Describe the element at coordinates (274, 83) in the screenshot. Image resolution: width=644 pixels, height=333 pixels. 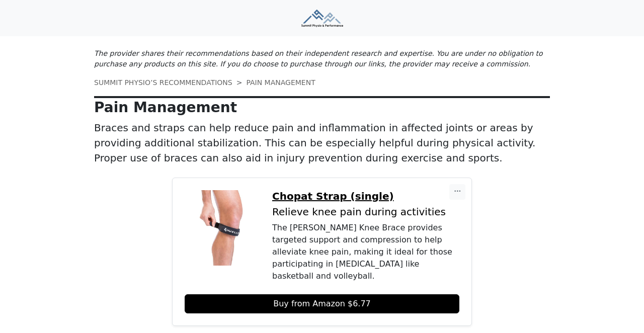
I see `li: PAIN MANAGEMENT` at that location.